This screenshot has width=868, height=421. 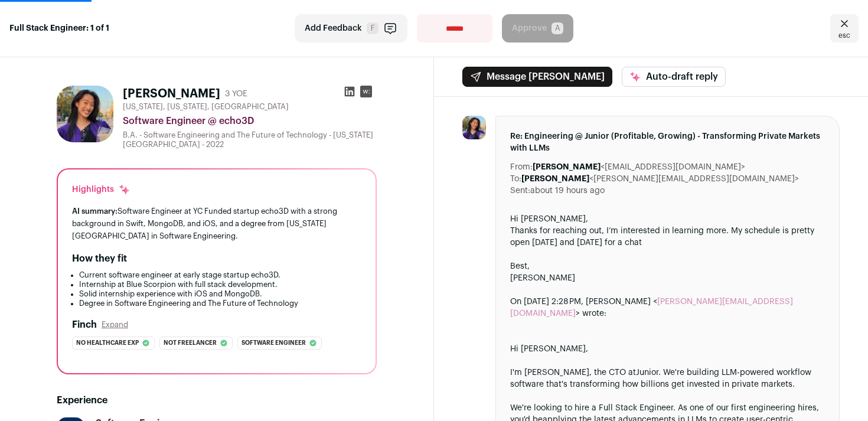 What do you see at coordinates (373, 28) in the screenshot?
I see `span: F` at bounding box center [373, 28].